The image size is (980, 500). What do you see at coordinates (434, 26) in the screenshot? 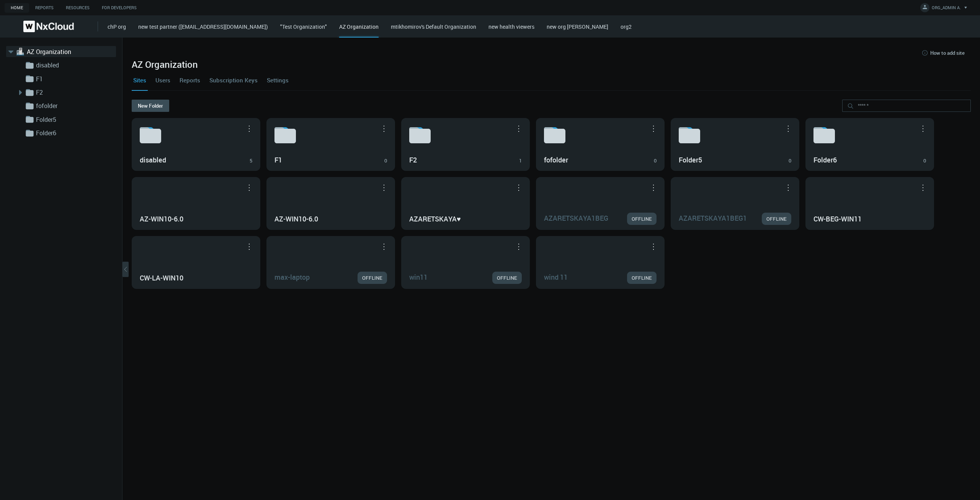
I see `a: mtikhomirov's Default Organization` at bounding box center [434, 26].